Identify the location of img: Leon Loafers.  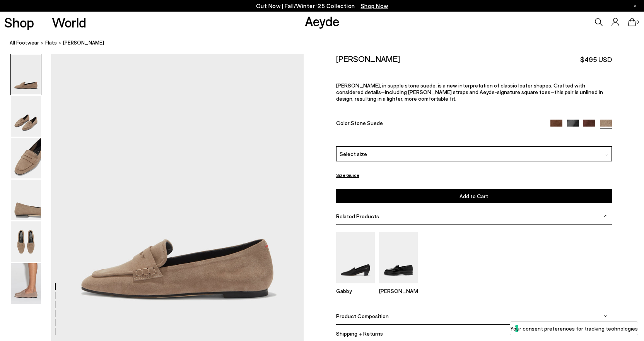
(399, 257).